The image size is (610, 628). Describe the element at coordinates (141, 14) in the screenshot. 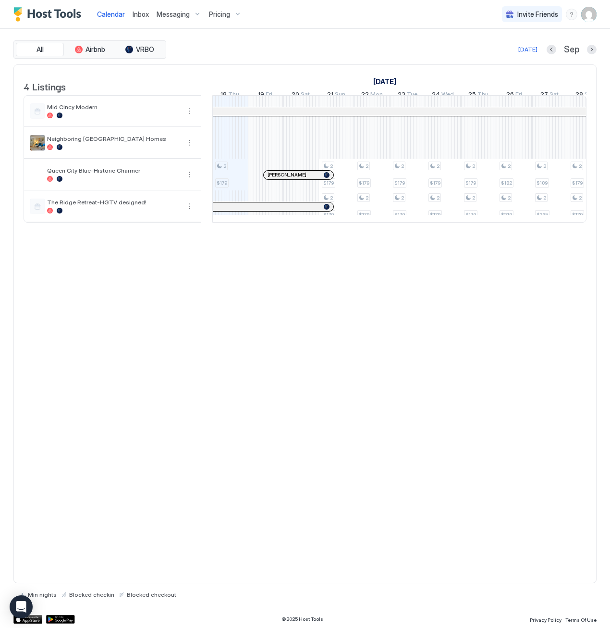

I see `span: Inbox` at that location.